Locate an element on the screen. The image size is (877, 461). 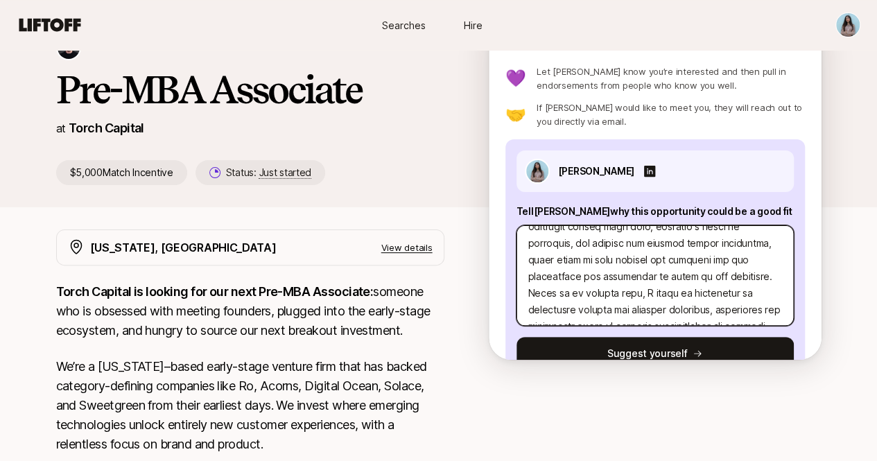
p: $5,000 Match Incentive is located at coordinates (121, 173).